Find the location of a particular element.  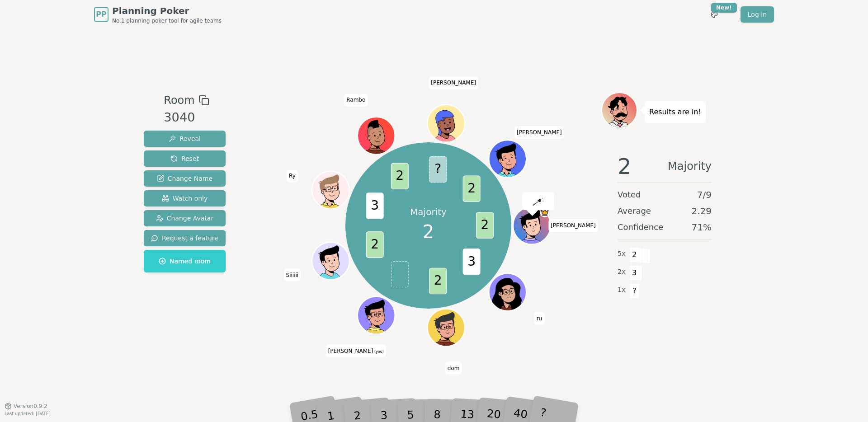

button: Click to change your avatar is located at coordinates (377, 315).